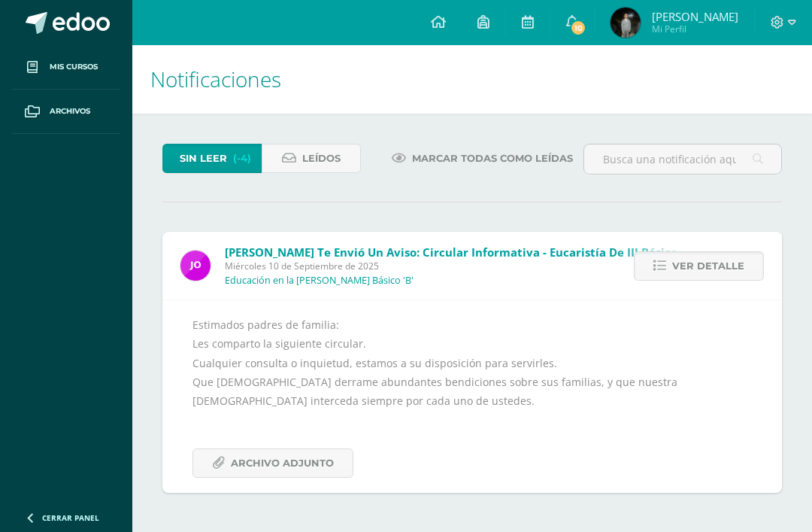 Image resolution: width=812 pixels, height=532 pixels. Describe the element at coordinates (311, 158) in the screenshot. I see `a: Leídos` at that location.